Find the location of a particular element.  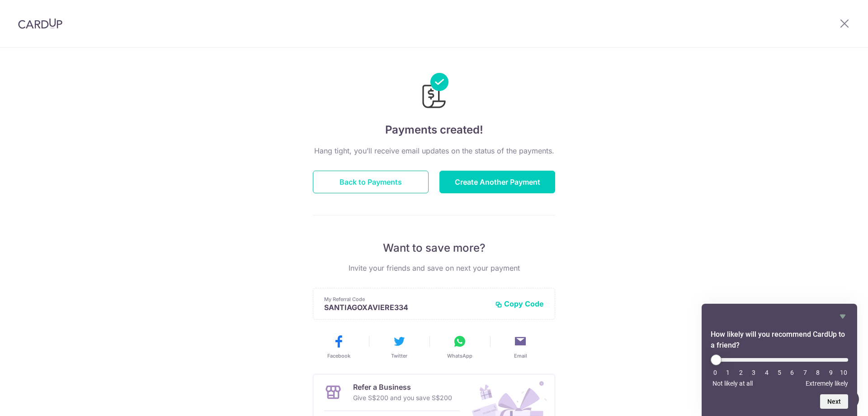

h4: Payments created! is located at coordinates (434, 130).